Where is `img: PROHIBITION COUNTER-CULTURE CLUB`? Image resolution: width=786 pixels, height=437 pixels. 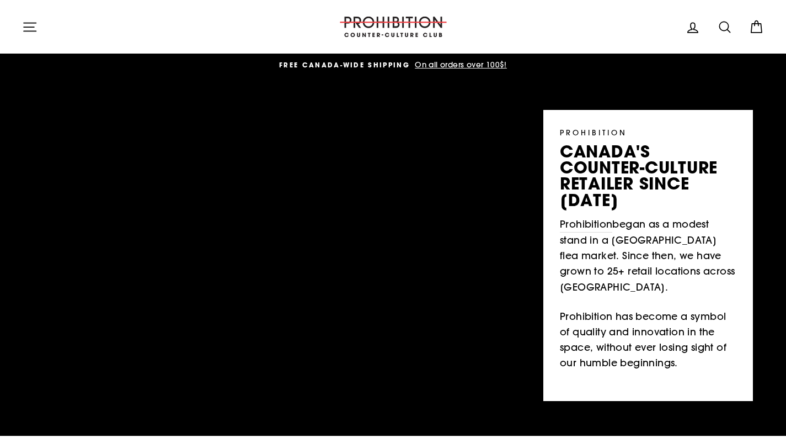 img: PROHIBITION COUNTER-CULTURE CLUB is located at coordinates (393, 26).